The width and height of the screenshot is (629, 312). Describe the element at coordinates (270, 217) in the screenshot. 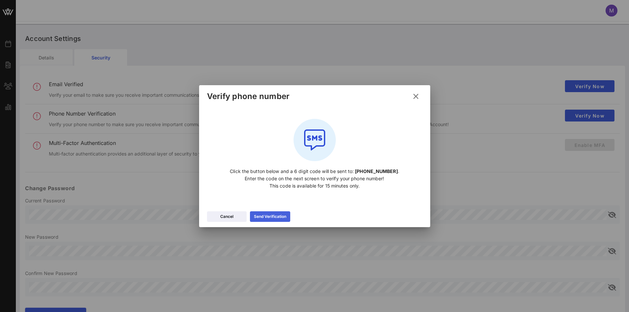

I see `button: Send Verification` at that location.